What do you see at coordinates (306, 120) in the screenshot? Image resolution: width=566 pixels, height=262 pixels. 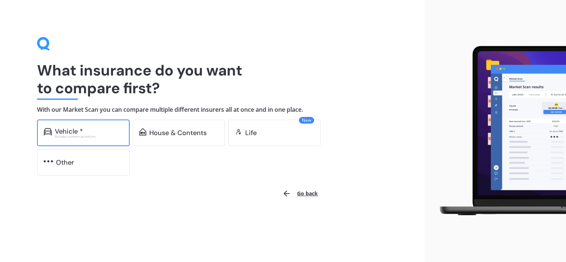 I see `span: New` at bounding box center [306, 120].